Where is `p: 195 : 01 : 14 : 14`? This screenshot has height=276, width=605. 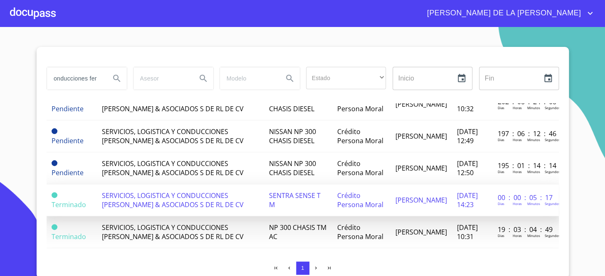 p: 195 : 01 : 14 : 14 is located at coordinates (525, 166).